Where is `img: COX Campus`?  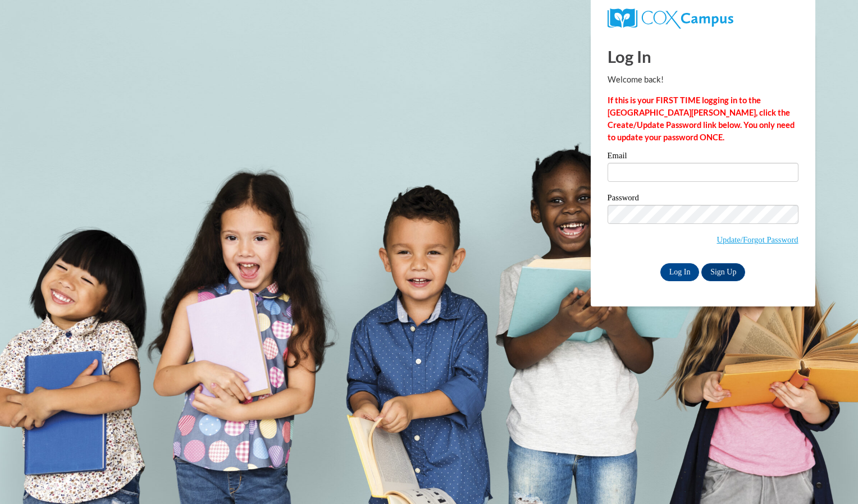
img: COX Campus is located at coordinates (670, 19).